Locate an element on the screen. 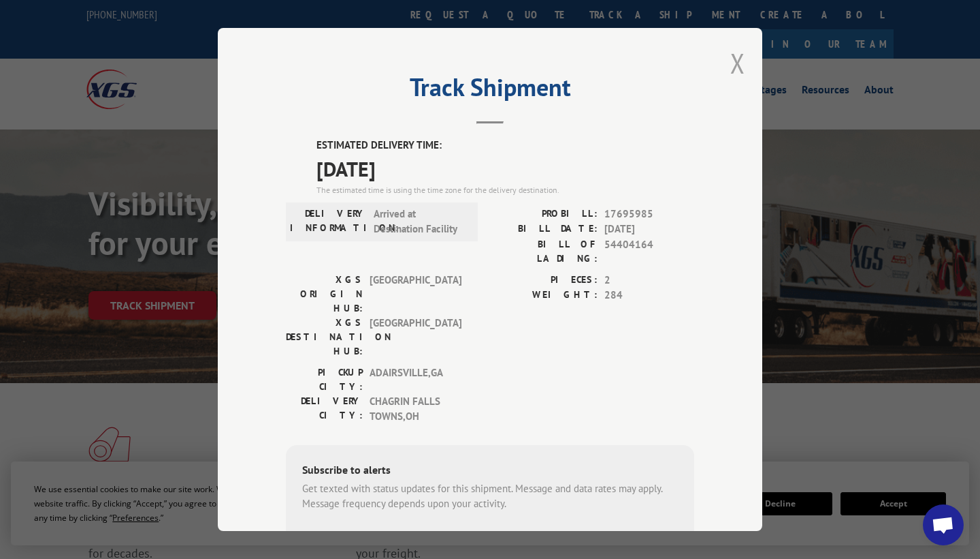 The image size is (980, 559). h2: Track Shipment is located at coordinates (490, 90).